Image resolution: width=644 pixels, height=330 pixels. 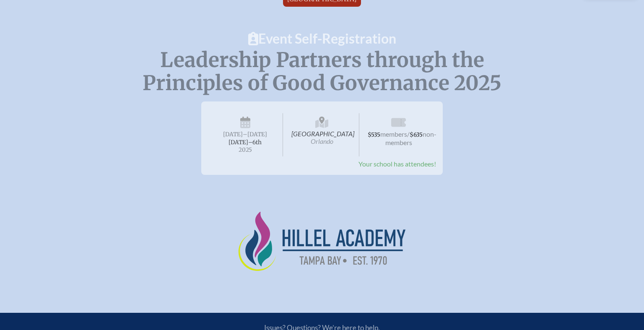 I want to click on span: Leadership Partners through the Principles of Good Governance 2025, so click(x=322, y=71).